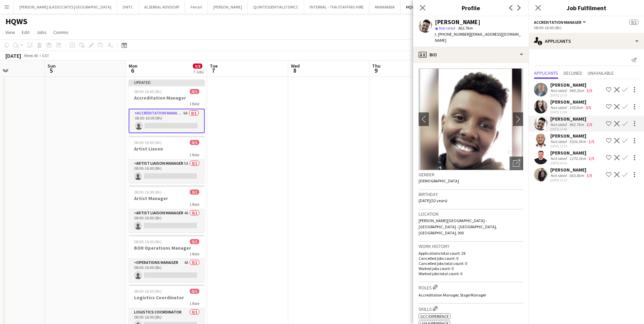  What do you see at coordinates (25, 32) in the screenshot?
I see `span: Edit` at bounding box center [25, 32].